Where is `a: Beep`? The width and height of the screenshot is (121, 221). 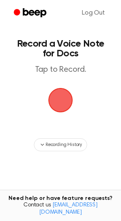
a: Beep is located at coordinates (31, 13).